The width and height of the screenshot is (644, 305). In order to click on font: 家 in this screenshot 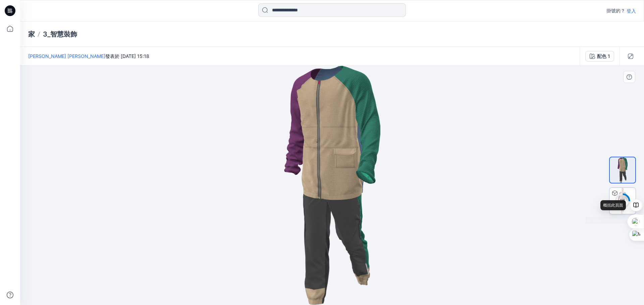, I will do `click(32, 34)`.